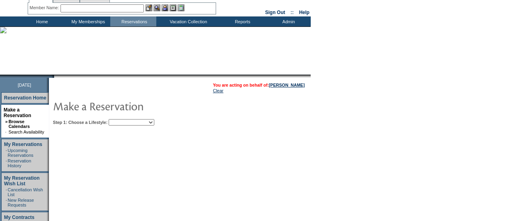 Image resolution: width=507 pixels, height=221 pixels. I want to click on td: Home, so click(41, 21).